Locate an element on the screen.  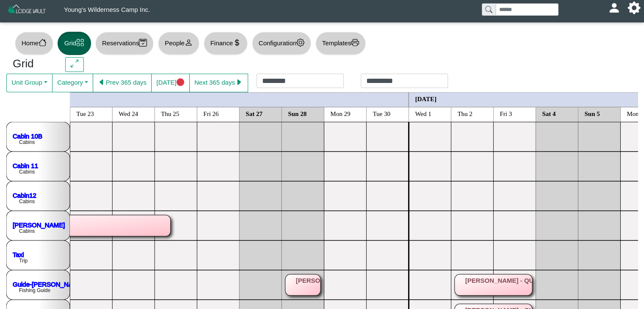
svg: person is located at coordinates (188, 43).